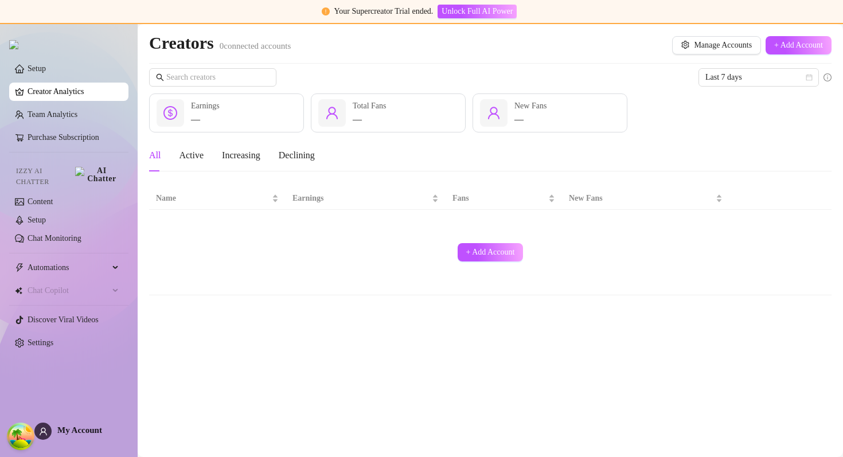 This screenshot has height=457, width=843. What do you see at coordinates (828, 77) in the screenshot?
I see `span: info-circle` at bounding box center [828, 77].